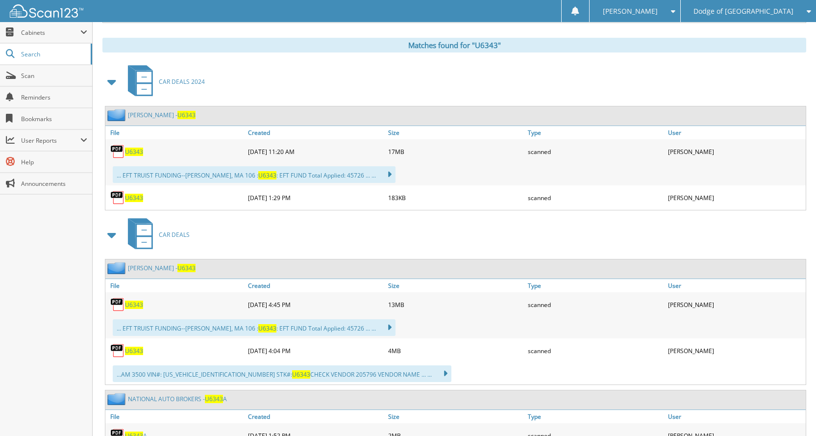 This screenshot has height=436, width=816. I want to click on img: scan123-logo-white.svg, so click(47, 11).